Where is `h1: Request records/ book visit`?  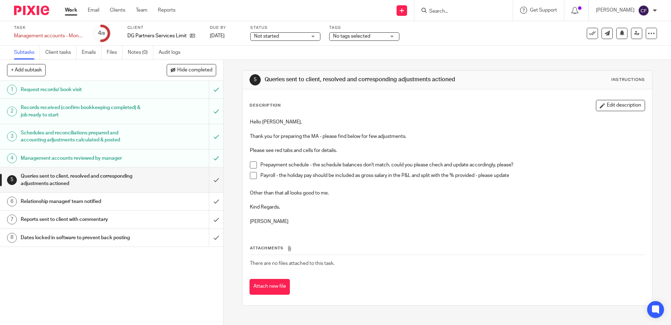
h1: Request records/ book visit is located at coordinates (81, 90).